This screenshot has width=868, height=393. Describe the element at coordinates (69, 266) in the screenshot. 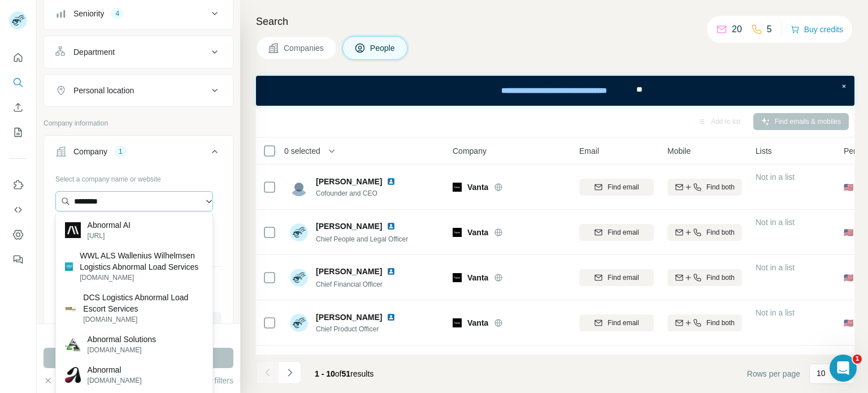

I see `img: WWL ALS Wallenius Wilhelmsen Logistics Abnormal Load Services` at that location.